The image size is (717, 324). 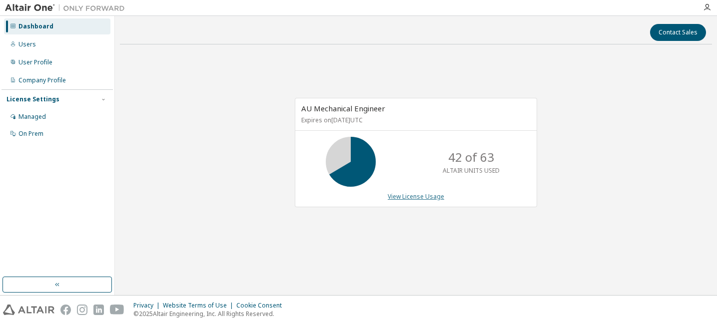 What do you see at coordinates (471, 157) in the screenshot?
I see `p: 42 of 63` at bounding box center [471, 157].